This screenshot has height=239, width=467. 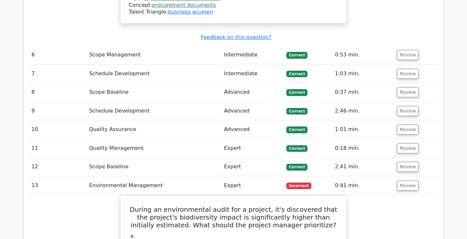 What do you see at coordinates (154, 185) in the screenshot?
I see `td: Environmental Management` at bounding box center [154, 185].